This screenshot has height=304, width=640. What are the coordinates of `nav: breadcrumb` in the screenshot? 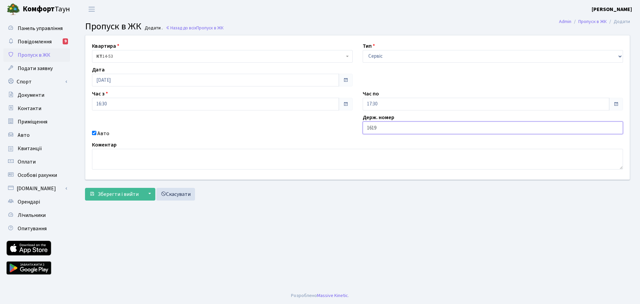 It's located at (594, 22).